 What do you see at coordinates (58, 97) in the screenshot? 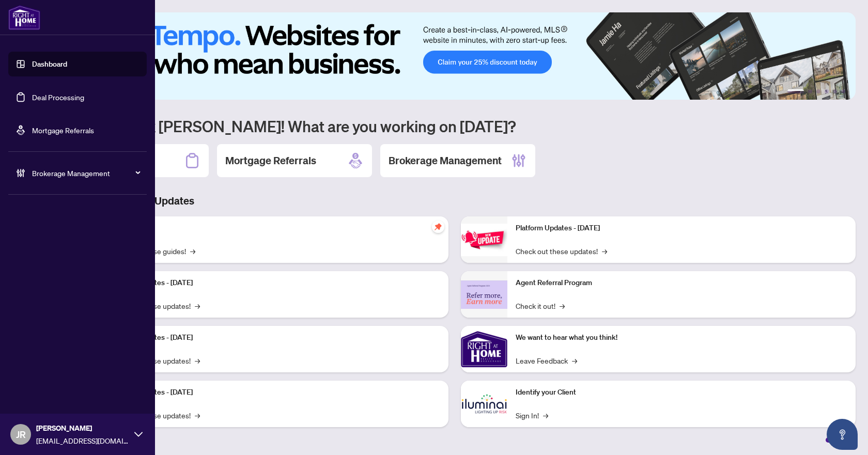
I see `a: Deal Processing` at bounding box center [58, 97].